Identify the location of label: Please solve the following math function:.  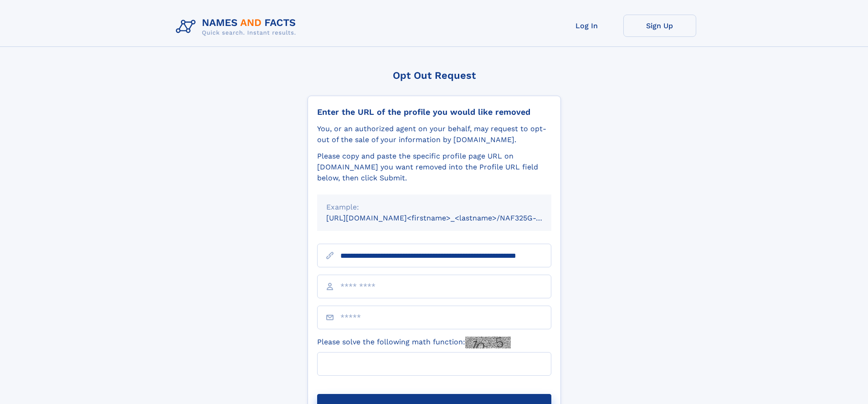
(414, 343).